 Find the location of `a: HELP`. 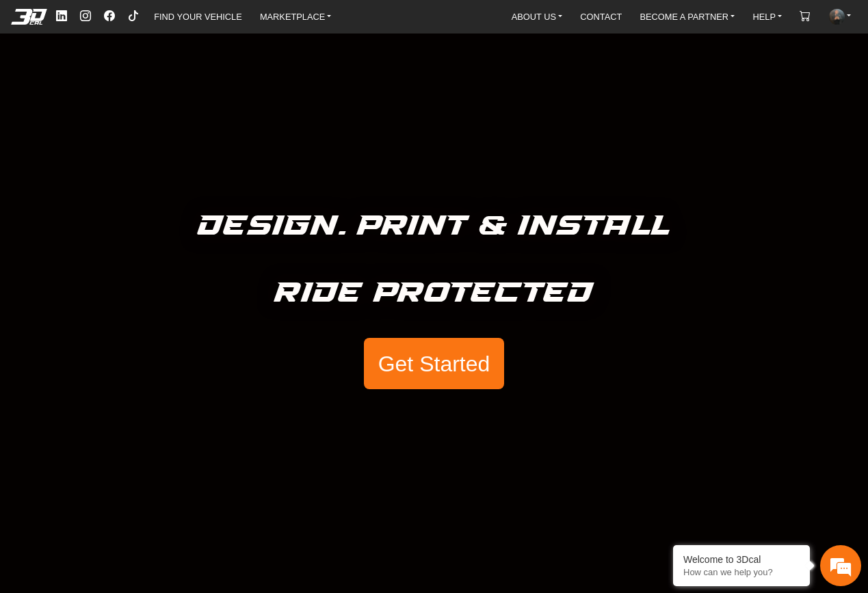

a: HELP is located at coordinates (768, 17).